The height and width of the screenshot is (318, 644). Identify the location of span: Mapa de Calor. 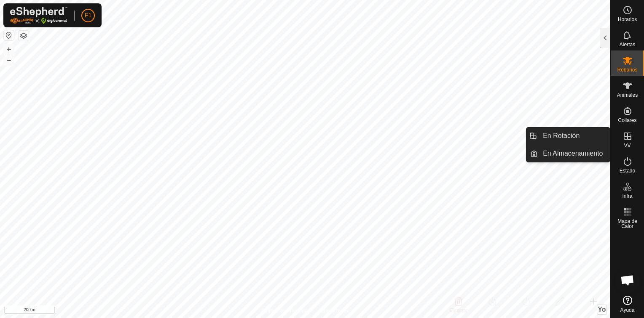
(627, 224).